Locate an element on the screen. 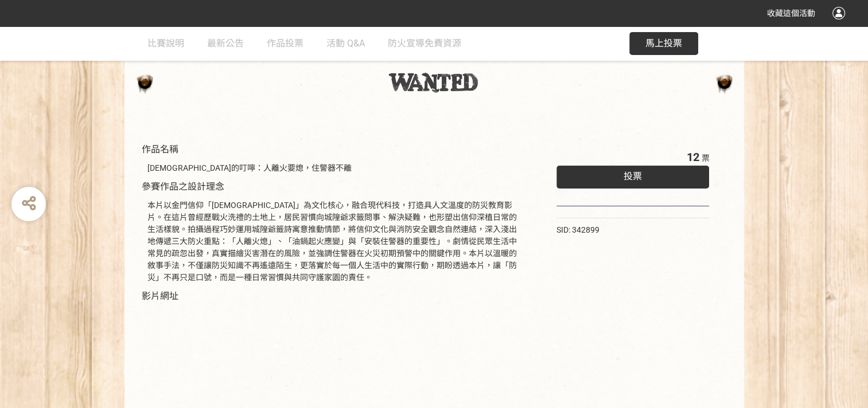  a: 作品投票 is located at coordinates (285, 44).